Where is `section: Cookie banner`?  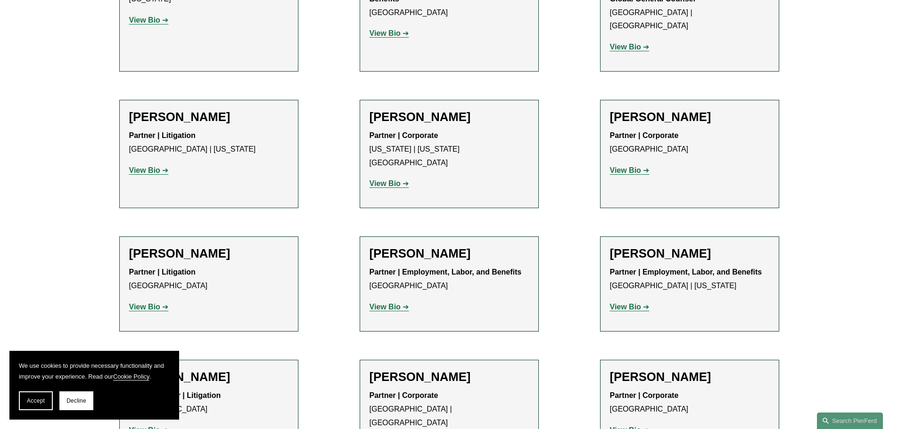 section: Cookie banner is located at coordinates (94, 386).